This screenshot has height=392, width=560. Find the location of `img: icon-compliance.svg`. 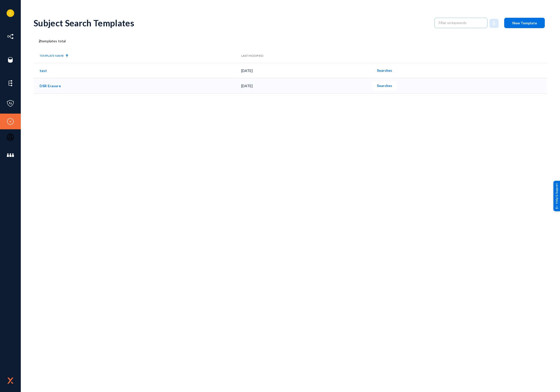

img: icon-compliance.svg is located at coordinates (10, 121).